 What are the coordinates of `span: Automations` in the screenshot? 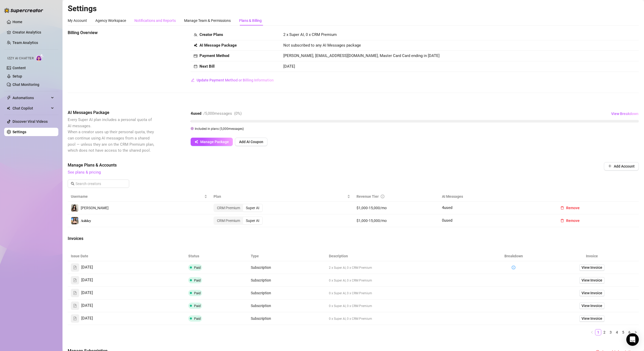 It's located at (31, 98).